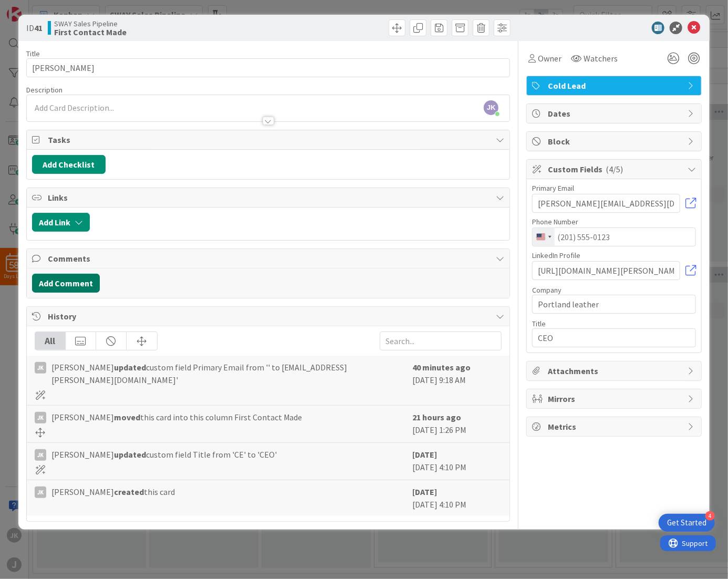  Describe the element at coordinates (35, 8) in the screenshot. I see `span: Support` at that location.